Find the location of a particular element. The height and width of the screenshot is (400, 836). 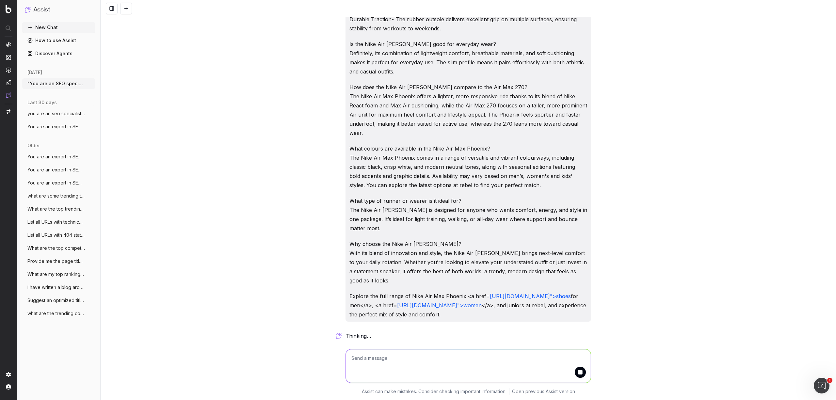

button: What are the top trending topics for run is located at coordinates (59, 209).